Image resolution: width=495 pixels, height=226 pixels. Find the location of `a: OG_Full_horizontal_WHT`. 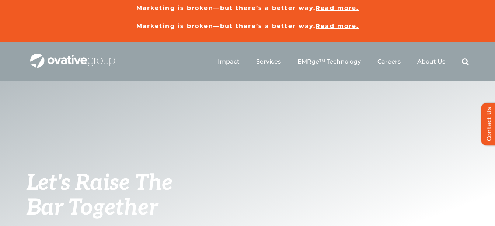

a: OG_Full_horizontal_WHT is located at coordinates (73, 56).